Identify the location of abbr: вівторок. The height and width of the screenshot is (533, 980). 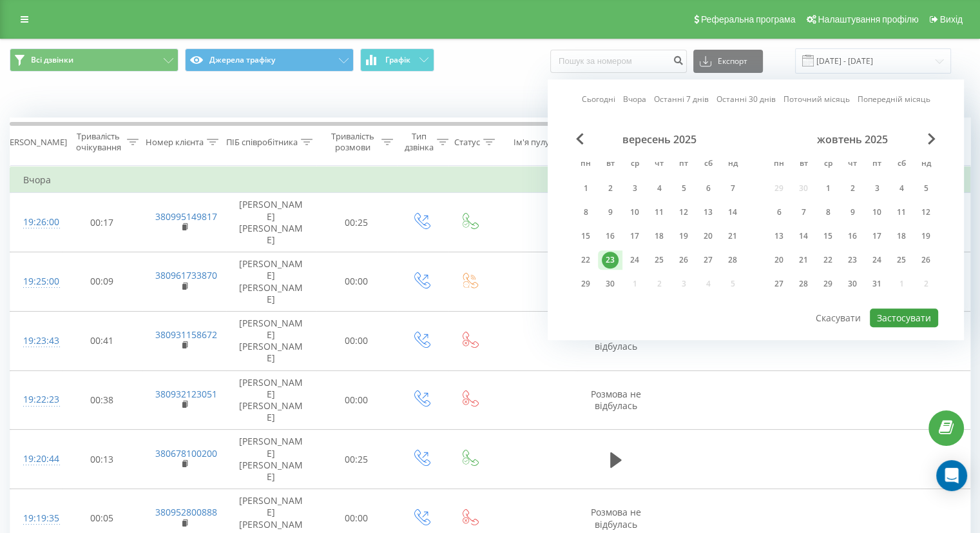
(610, 165).